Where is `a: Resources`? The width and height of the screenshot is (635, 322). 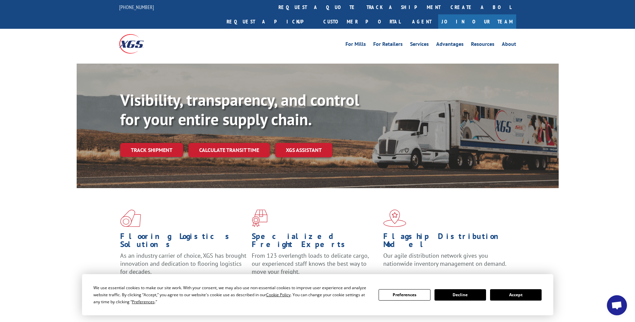
a: Resources is located at coordinates (482, 45).